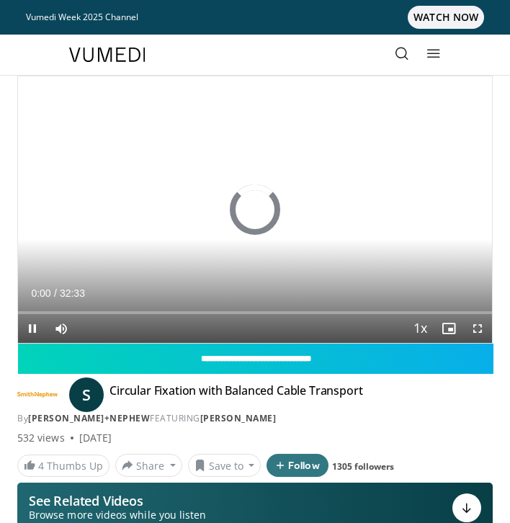  What do you see at coordinates (255, 17) in the screenshot?
I see `a: Vumedi Week 2025 ChannelWATCH NOW` at bounding box center [255, 17].